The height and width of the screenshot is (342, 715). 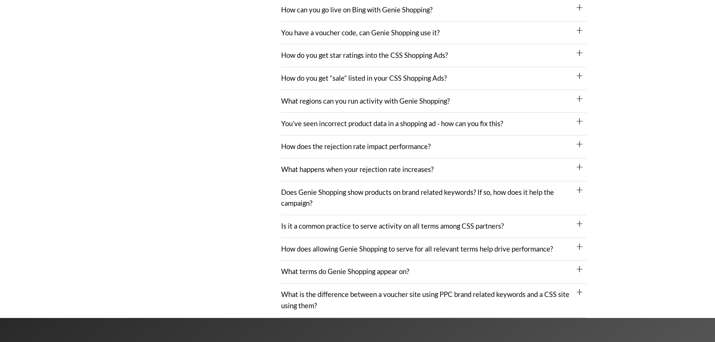 What do you see at coordinates (433, 33) in the screenshot?
I see `div: You have a voucher code, can Genie Shopping use it?` at bounding box center [433, 33].